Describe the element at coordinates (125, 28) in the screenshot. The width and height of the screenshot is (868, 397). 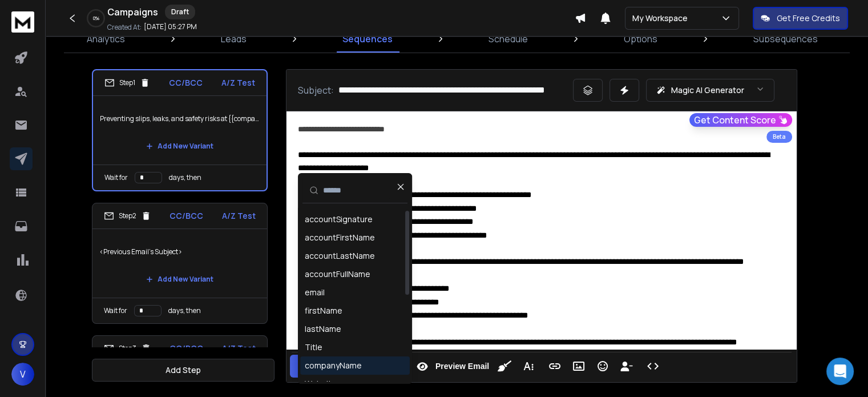
I see `p: Created At:` at that location.